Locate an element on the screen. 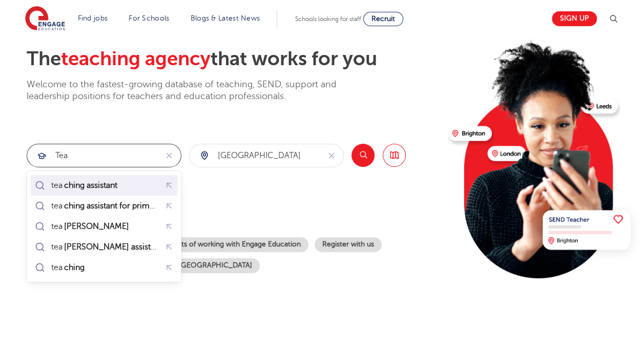 This screenshot has height=346, width=644. button: Fill query with "teaching" is located at coordinates (169, 268).